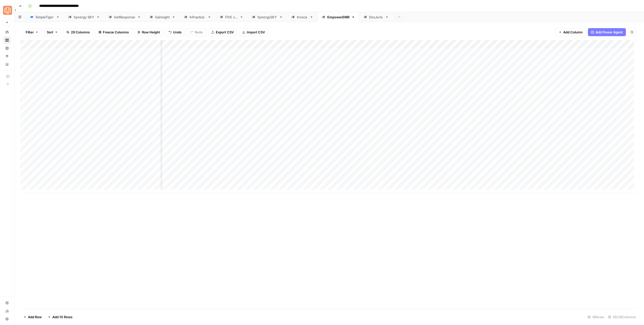 Image resolution: width=644 pixels, height=325 pixels. I want to click on button: Import CSV, so click(254, 32).